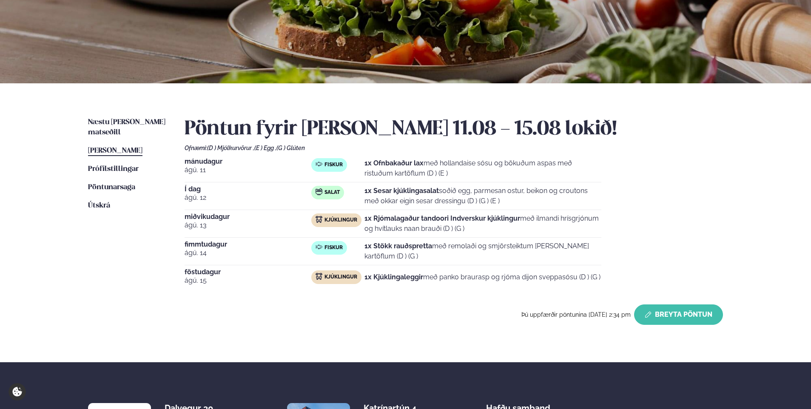 The image size is (811, 409). What do you see at coordinates (398, 246) in the screenshot?
I see `strong: 1x Stökk rauðspretta` at bounding box center [398, 246].